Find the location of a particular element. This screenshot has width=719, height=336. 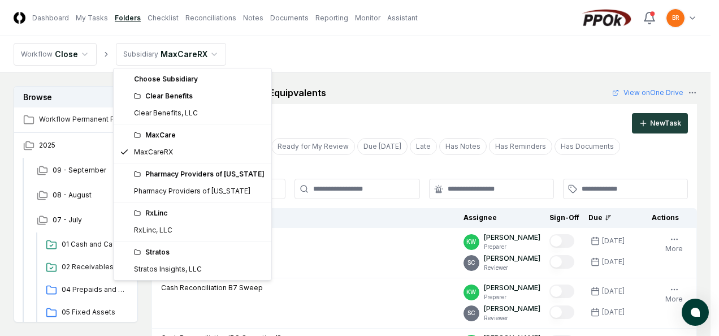

div: Stratos is located at coordinates (199, 252).